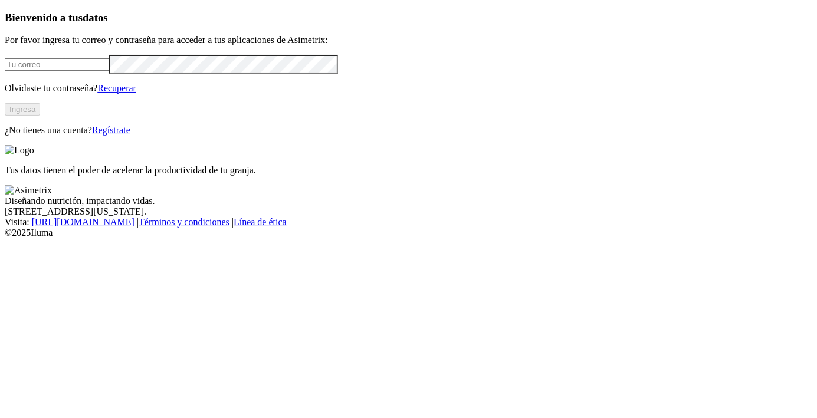 This screenshot has width=817, height=418. Describe the element at coordinates (19, 150) in the screenshot. I see `img: Logo` at that location.